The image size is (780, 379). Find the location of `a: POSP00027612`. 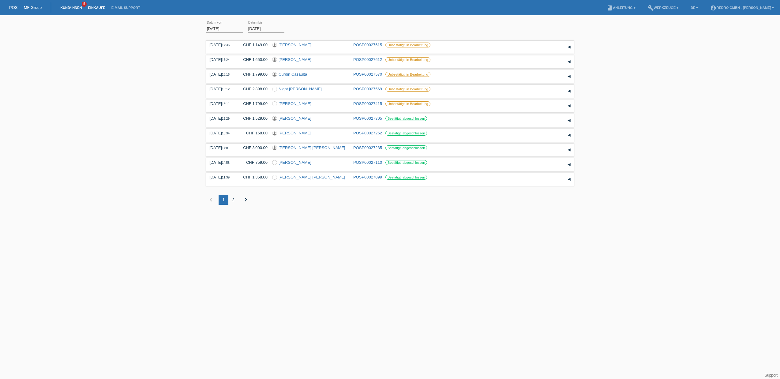

a: POSP00027612 is located at coordinates (368, 59).